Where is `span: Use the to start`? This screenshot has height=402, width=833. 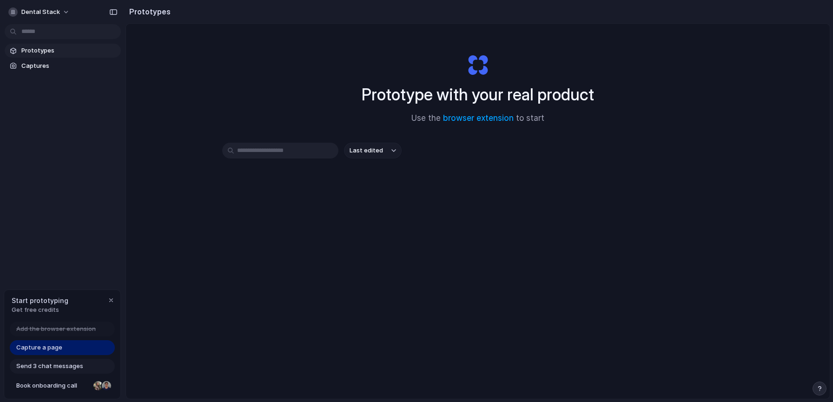
span: Use the to start is located at coordinates (478, 119).